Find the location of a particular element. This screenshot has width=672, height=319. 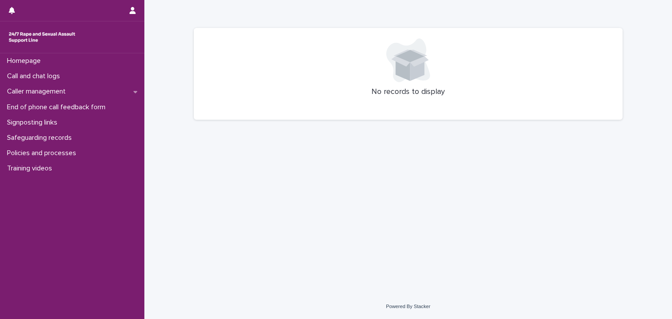

p: Policies and processes is located at coordinates (43, 153).